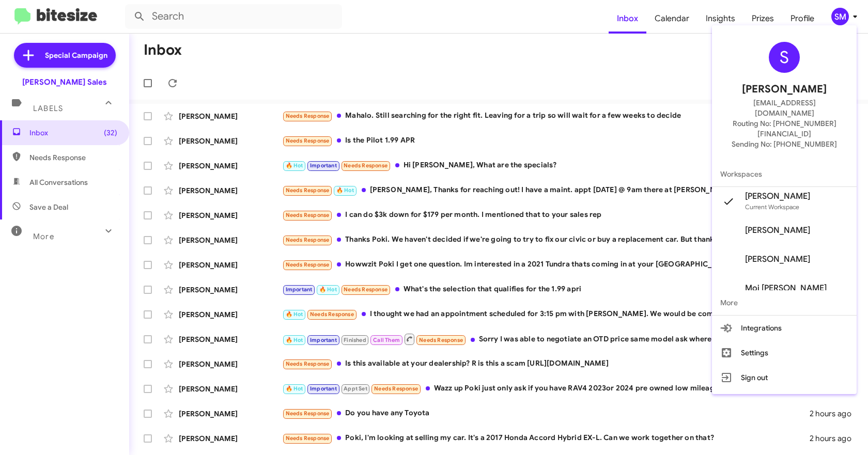 The height and width of the screenshot is (455, 868). What do you see at coordinates (784, 353) in the screenshot?
I see `button: Settings` at bounding box center [784, 353].